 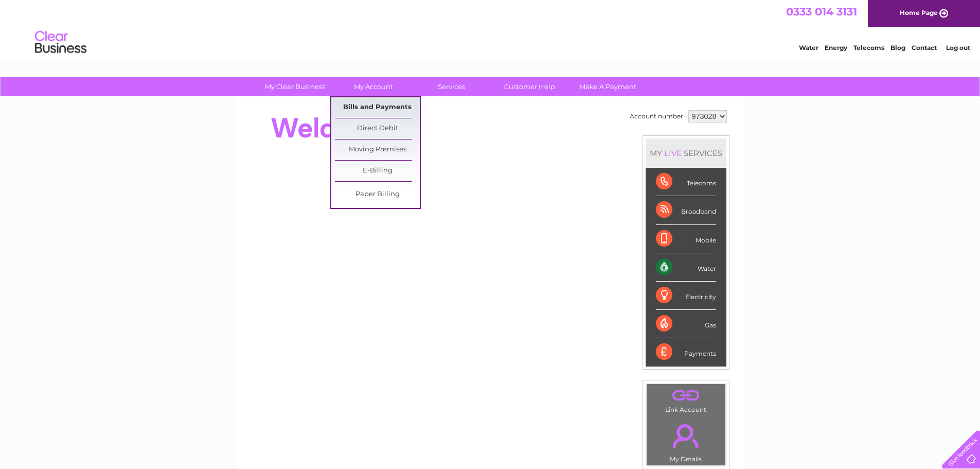 I want to click on a: Services, so click(x=451, y=87).